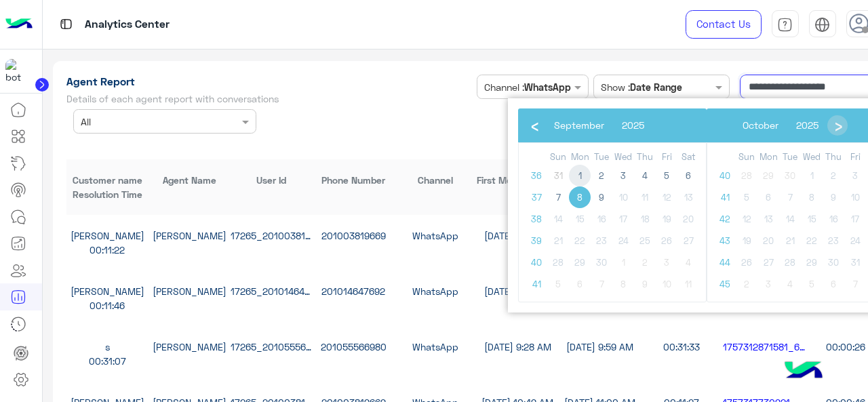 Image resolution: width=868 pixels, height=402 pixels. I want to click on span: 31, so click(558, 176).